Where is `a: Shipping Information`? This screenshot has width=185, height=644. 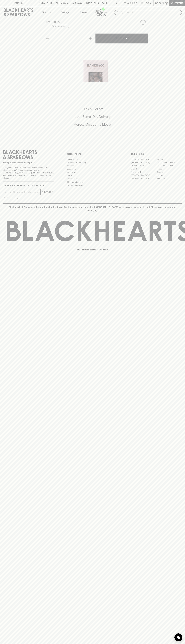 a: Shipping Information is located at coordinates (92, 182).